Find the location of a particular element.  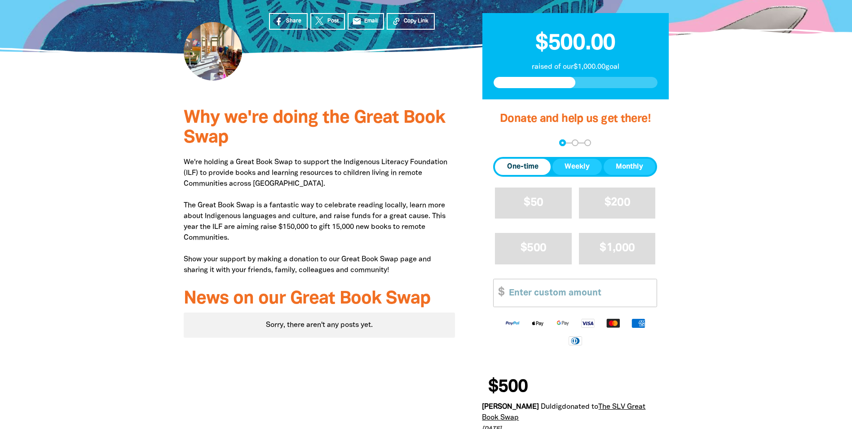

a: Share is located at coordinates (288, 21).